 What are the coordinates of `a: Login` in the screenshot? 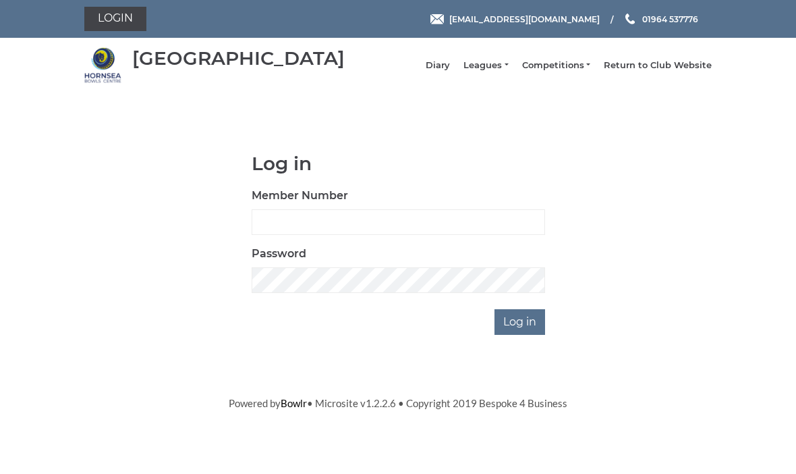 It's located at (115, 19).